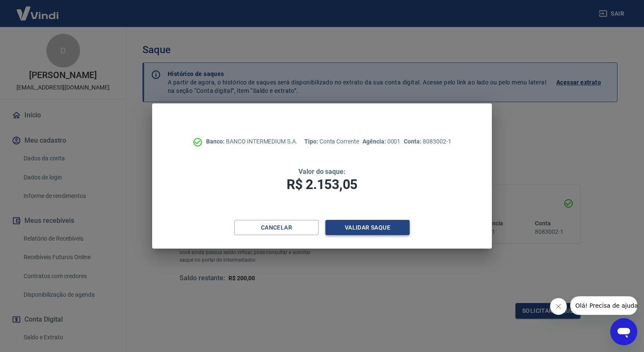  I want to click on p: Conta Corrente, so click(332, 141).